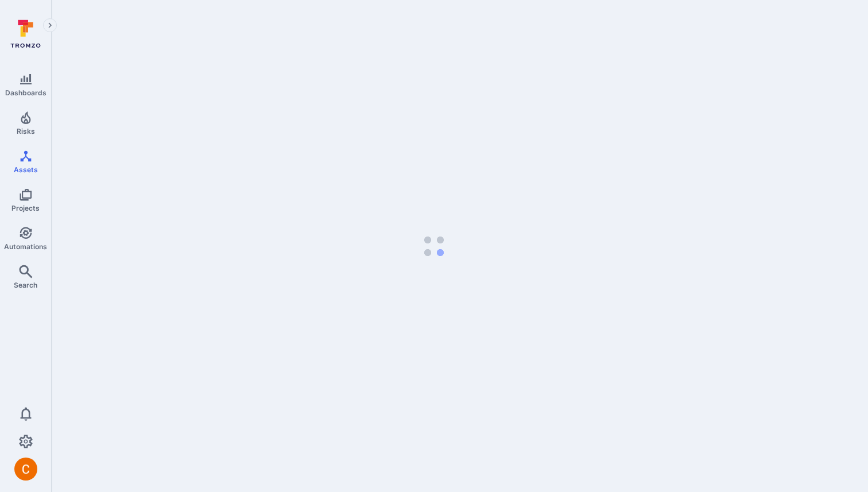  What do you see at coordinates (26, 92) in the screenshot?
I see `span: Dashboards` at bounding box center [26, 92].